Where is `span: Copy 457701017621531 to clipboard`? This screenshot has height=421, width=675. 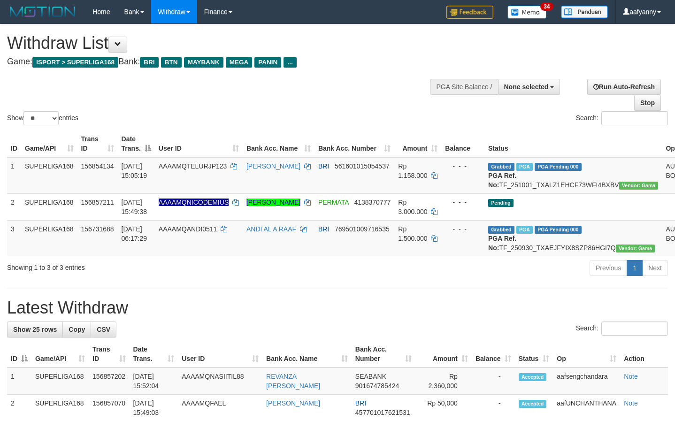 span: Copy 457701017621531 to clipboard is located at coordinates (382, 412).